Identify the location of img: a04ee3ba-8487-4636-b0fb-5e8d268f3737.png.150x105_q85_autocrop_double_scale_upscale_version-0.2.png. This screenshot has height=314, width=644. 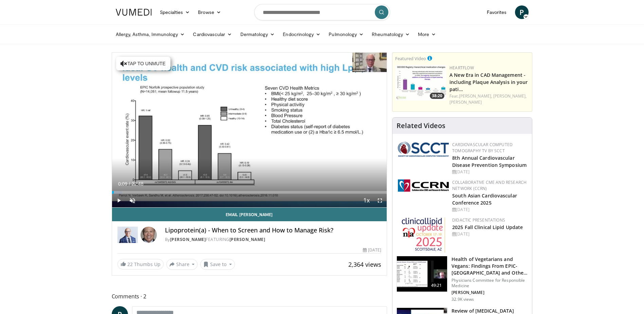
(424, 186).